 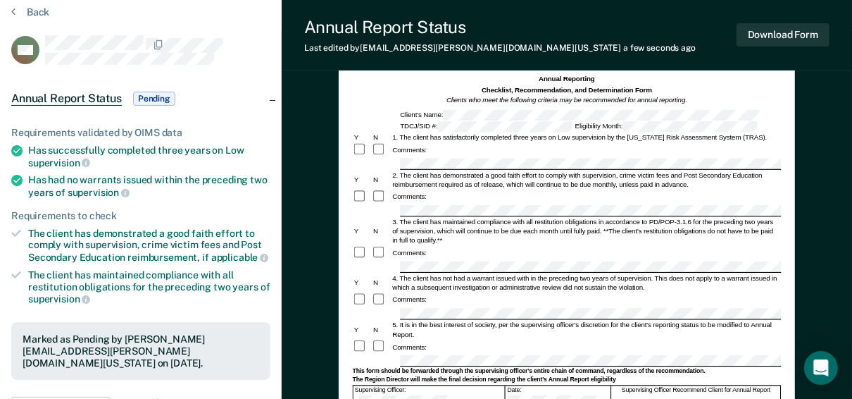 What do you see at coordinates (141, 216) in the screenshot?
I see `div: Requirements to check` at bounding box center [141, 216].